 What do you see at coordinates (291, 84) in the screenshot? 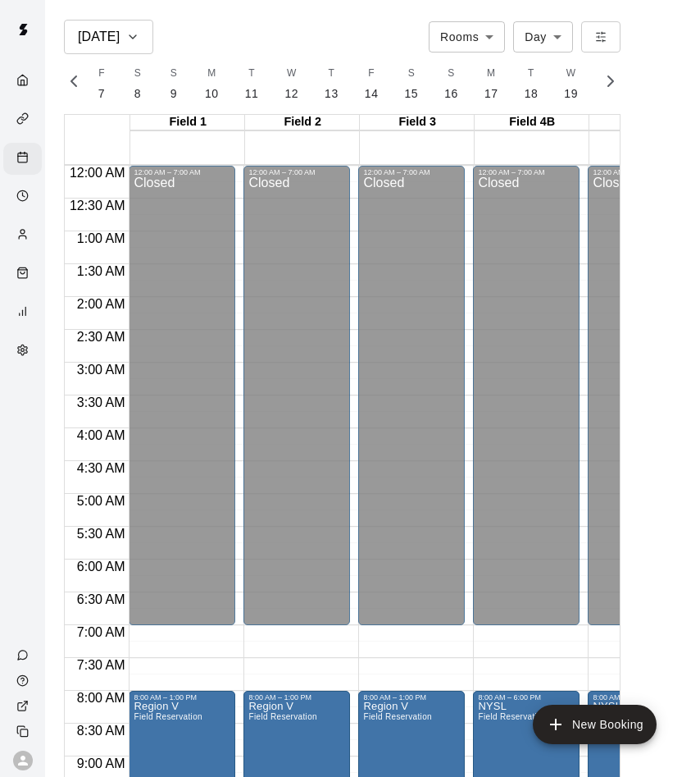
I see `button: W12` at bounding box center [291, 84].